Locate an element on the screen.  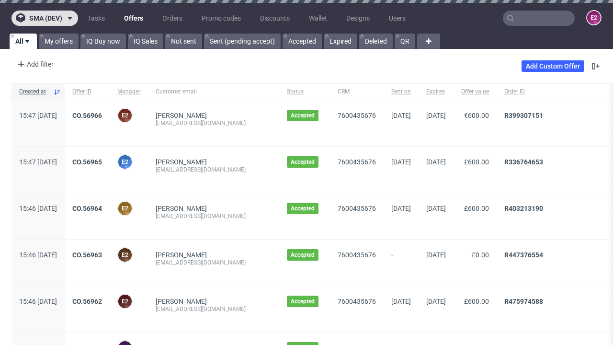
a: My offers is located at coordinates (58, 41).